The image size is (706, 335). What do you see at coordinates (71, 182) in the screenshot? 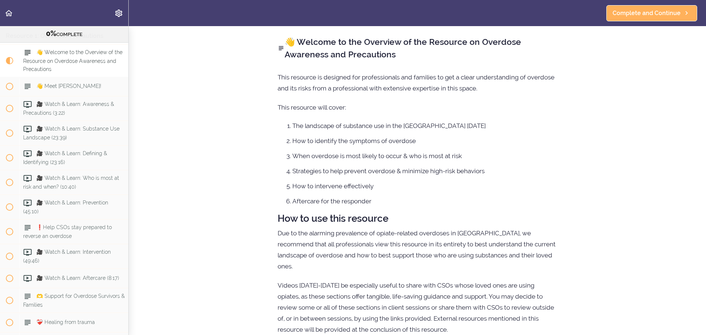
I see `span: 🎥 Watch & Learn: Who is most at risk and when? (10:40)` at bounding box center [71, 182].